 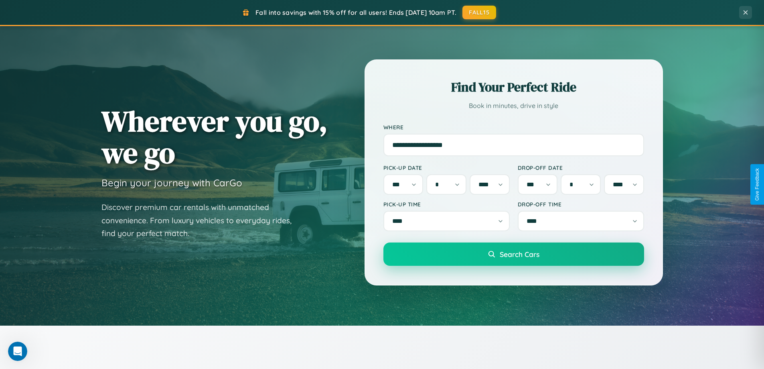 What do you see at coordinates (514, 105) in the screenshot?
I see `p: Book in minutes, drive in style` at bounding box center [514, 105].